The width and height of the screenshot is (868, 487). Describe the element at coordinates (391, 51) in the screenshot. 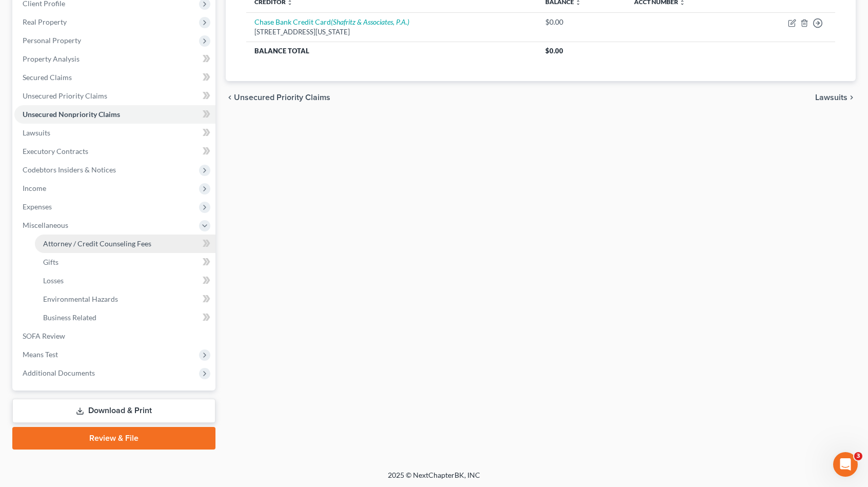

I see `th: Balance Total` at that location.